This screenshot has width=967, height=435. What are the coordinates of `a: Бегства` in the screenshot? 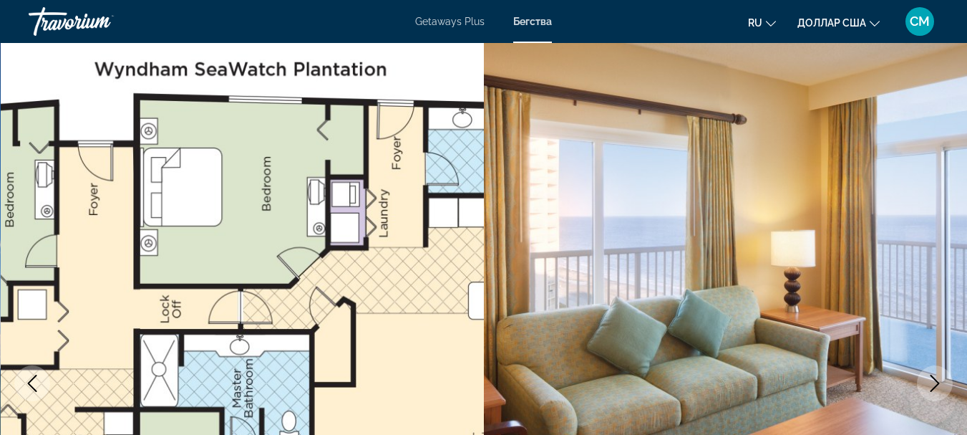 It's located at (533, 21).